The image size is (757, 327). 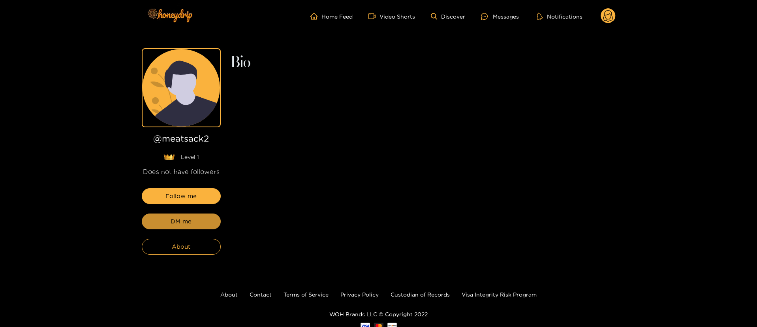 What do you see at coordinates (181, 246) in the screenshot?
I see `span: About` at bounding box center [181, 246].